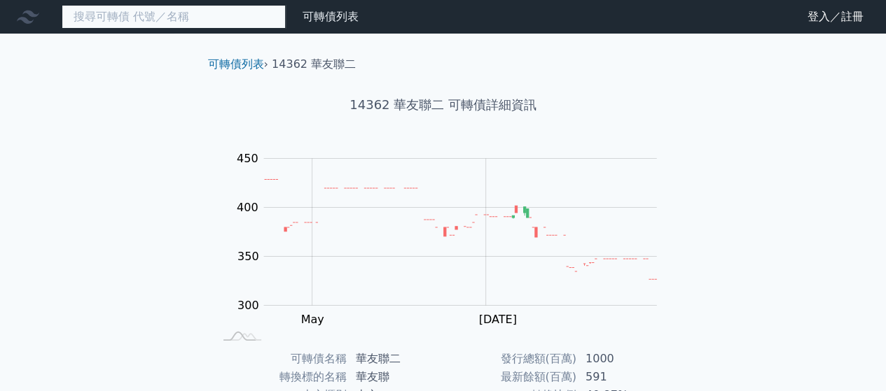 The width and height of the screenshot is (886, 391). Describe the element at coordinates (625, 377) in the screenshot. I see `td: 591` at that location.